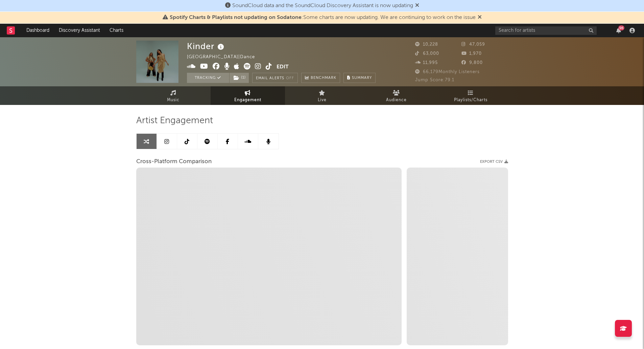  I want to click on a: Dashboard, so click(38, 31).